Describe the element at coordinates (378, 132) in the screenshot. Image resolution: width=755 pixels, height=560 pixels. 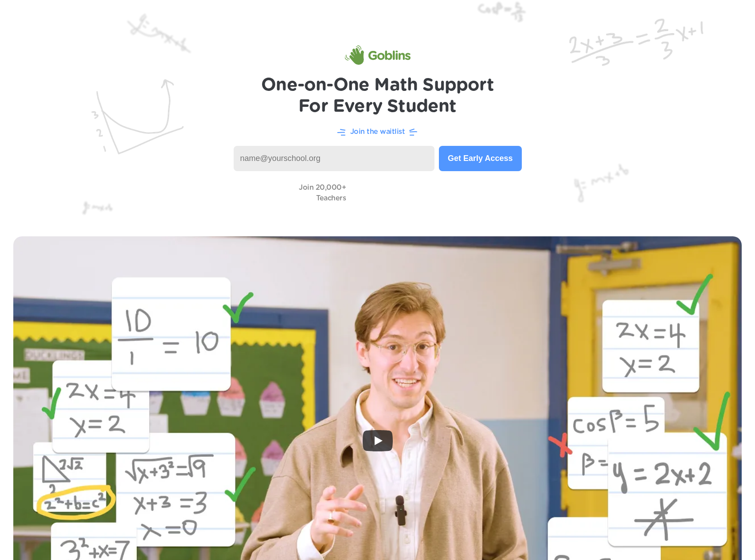
I see `p: Join the waitlist` at that location.